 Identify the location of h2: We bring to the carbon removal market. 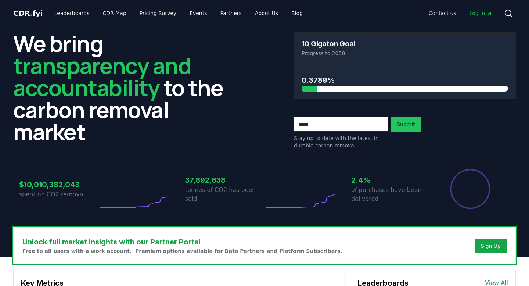
(124, 87).